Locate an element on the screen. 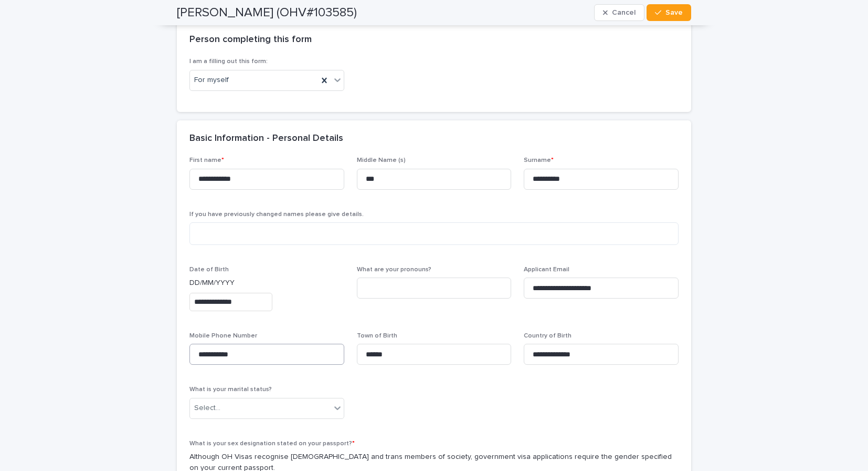  span: Applicant Email is located at coordinates (546, 270).